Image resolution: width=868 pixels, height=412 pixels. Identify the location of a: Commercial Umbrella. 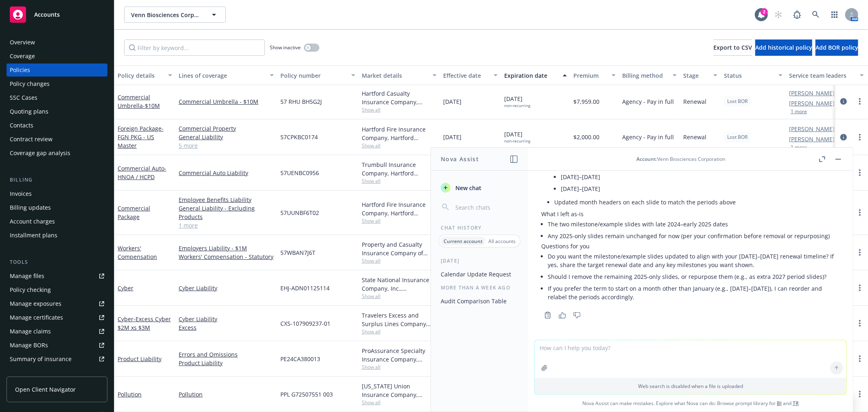
(138, 101).